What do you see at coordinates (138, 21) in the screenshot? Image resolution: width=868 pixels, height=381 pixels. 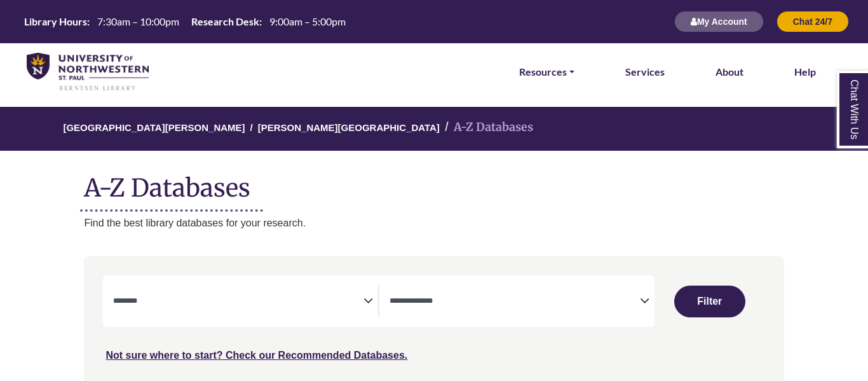 I see `span: 7:30am – 10:00pm` at bounding box center [138, 21].